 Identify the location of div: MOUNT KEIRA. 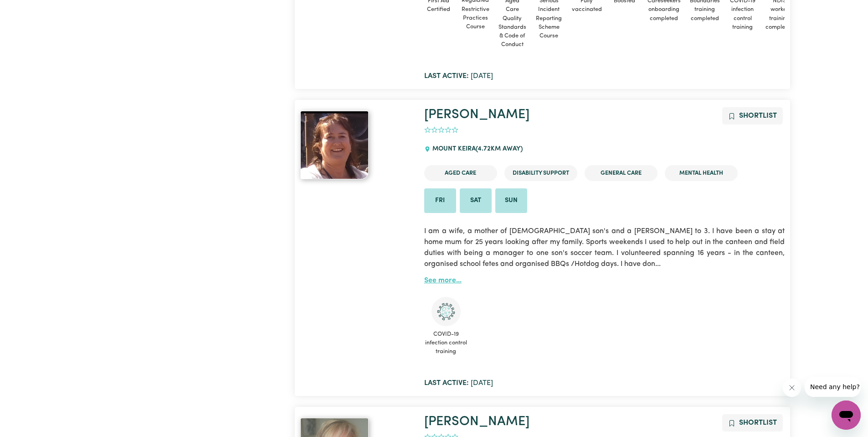
(476, 149).